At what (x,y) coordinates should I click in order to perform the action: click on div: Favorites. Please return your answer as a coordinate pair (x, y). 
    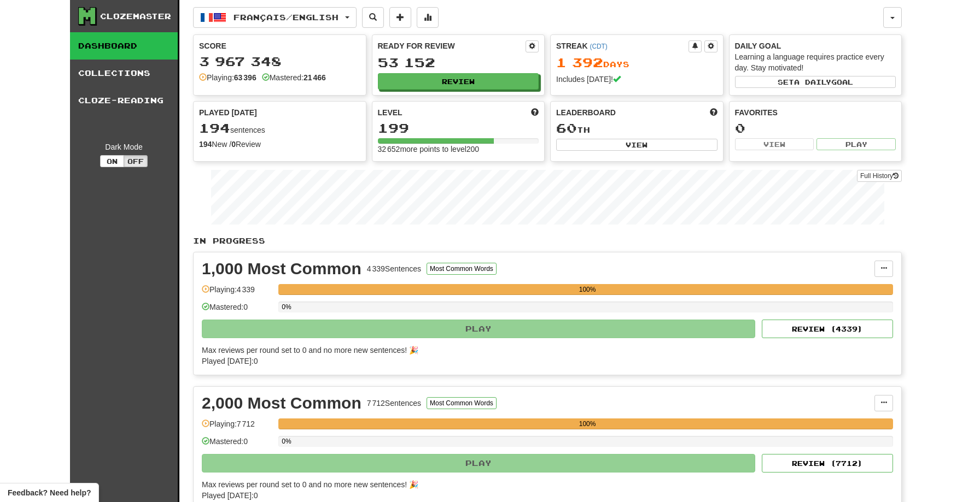
    Looking at the image, I should click on (816, 113).